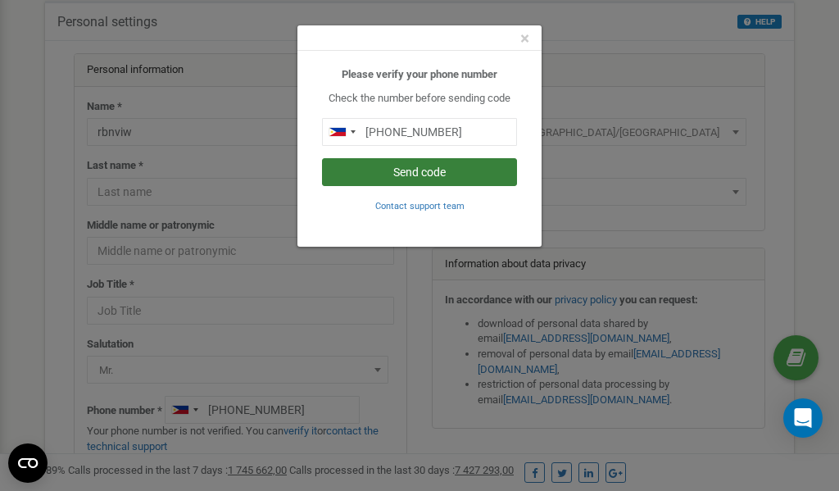 This screenshot has height=491, width=839. What do you see at coordinates (524, 39) in the screenshot?
I see `button: Close` at bounding box center [524, 39].